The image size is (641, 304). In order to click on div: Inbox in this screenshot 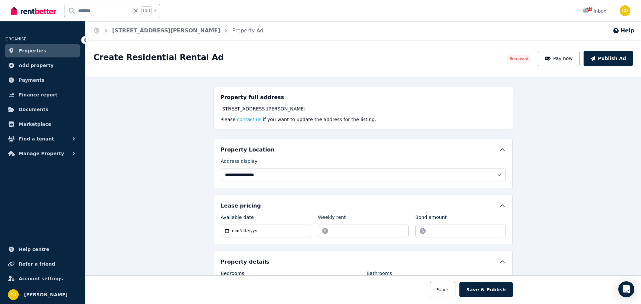, I will do `click(594, 11)`.